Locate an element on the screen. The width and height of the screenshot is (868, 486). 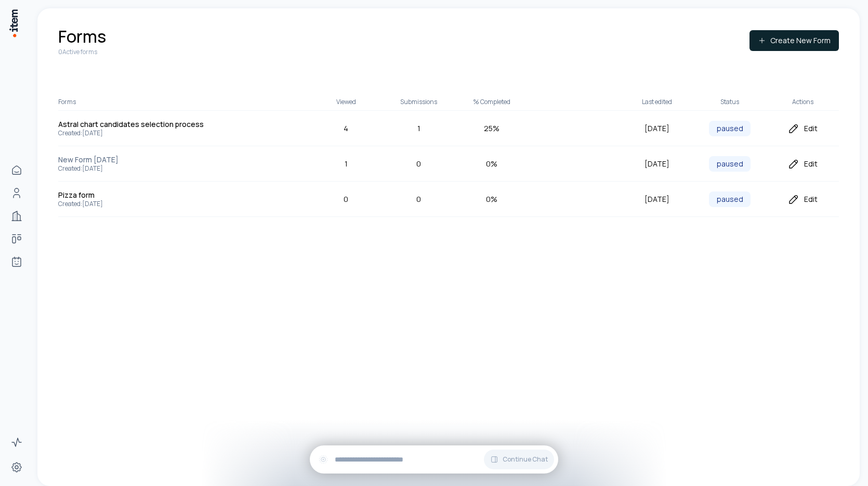
div: Actions is located at coordinates (802, 102).